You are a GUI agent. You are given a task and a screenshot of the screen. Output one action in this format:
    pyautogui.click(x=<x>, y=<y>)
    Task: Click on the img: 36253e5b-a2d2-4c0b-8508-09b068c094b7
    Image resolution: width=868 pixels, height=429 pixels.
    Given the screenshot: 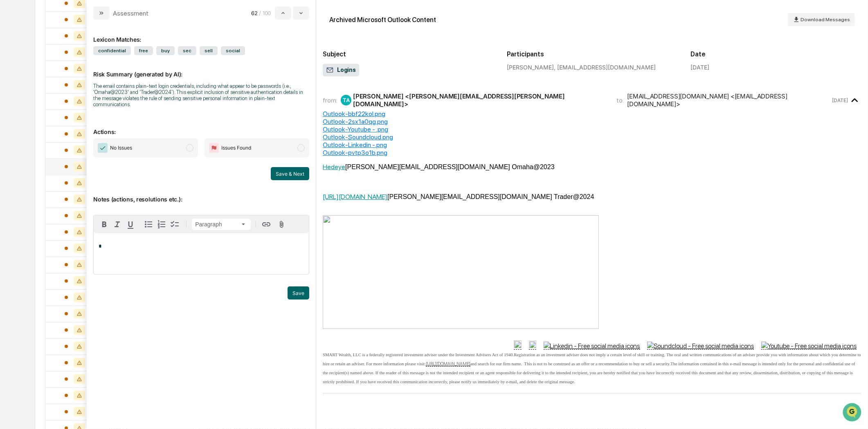 What is the action you would take?
    pyautogui.click(x=461, y=273)
    